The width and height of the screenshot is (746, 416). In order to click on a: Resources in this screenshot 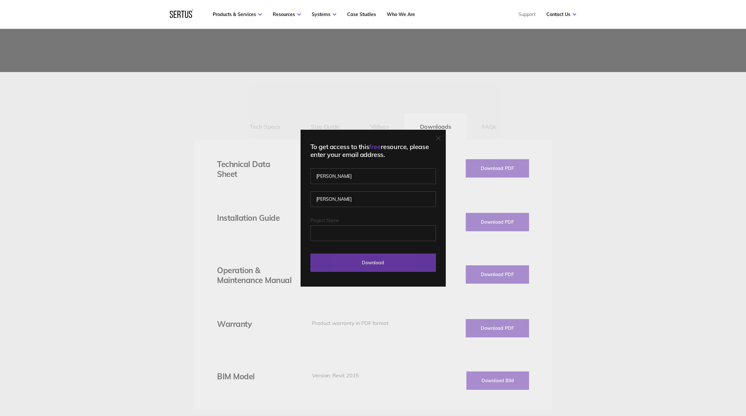, I will do `click(287, 14)`.